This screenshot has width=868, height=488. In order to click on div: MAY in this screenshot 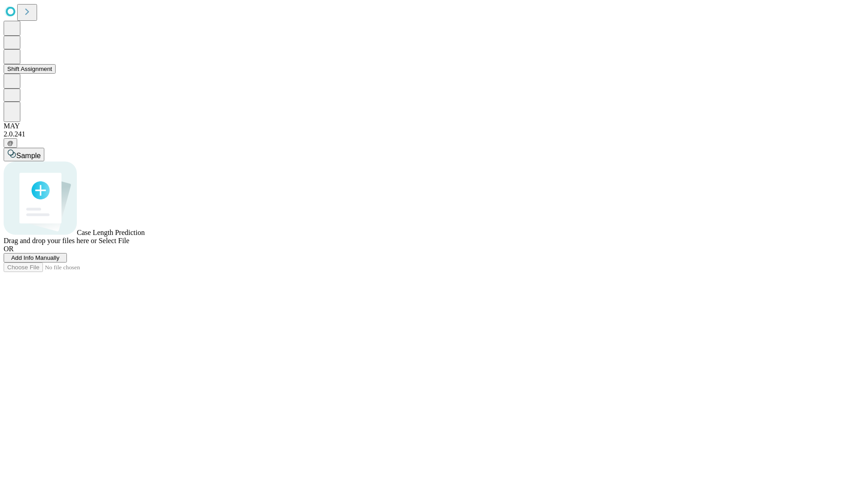, I will do `click(434, 126)`.